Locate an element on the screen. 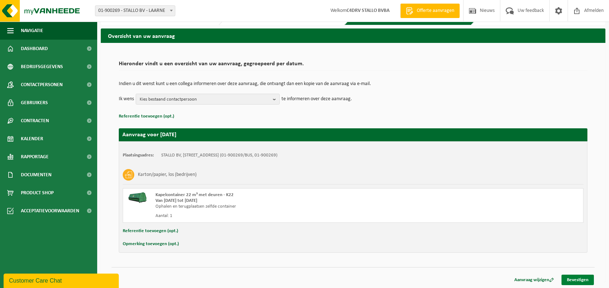  h2: Hieronder vindt u een overzicht van uw aanvraag, gegroepeerd per datum. is located at coordinates (353, 66).